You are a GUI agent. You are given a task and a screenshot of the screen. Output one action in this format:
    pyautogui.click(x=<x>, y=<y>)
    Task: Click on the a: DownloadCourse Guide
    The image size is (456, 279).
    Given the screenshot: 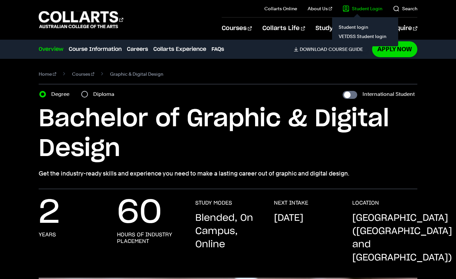 What is the action you would take?
    pyautogui.click(x=331, y=49)
    